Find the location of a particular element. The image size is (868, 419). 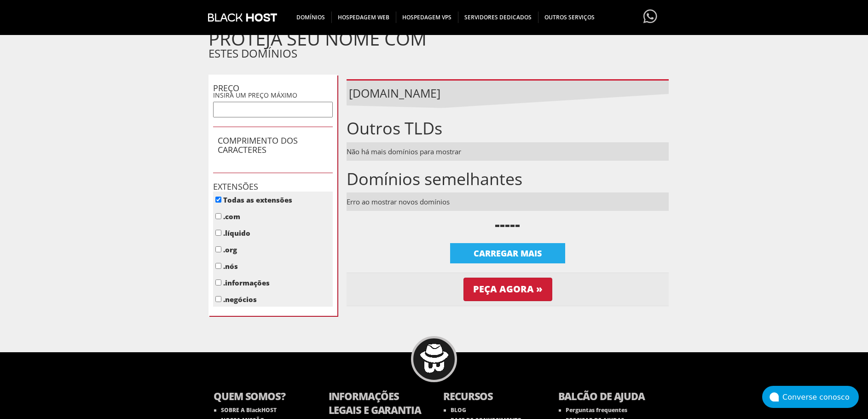

font: PREÇO is located at coordinates (226, 88).